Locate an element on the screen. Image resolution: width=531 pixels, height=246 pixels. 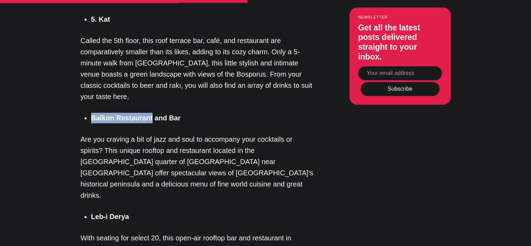
h3: Get all the latest posts delivered straight to your inbox. is located at coordinates (400, 42).